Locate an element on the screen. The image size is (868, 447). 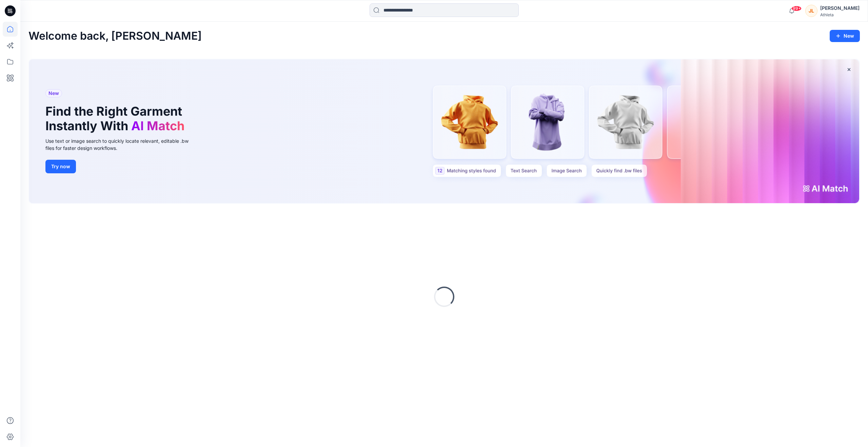
h1: Find the Right Garment Instantly With is located at coordinates (117, 119).